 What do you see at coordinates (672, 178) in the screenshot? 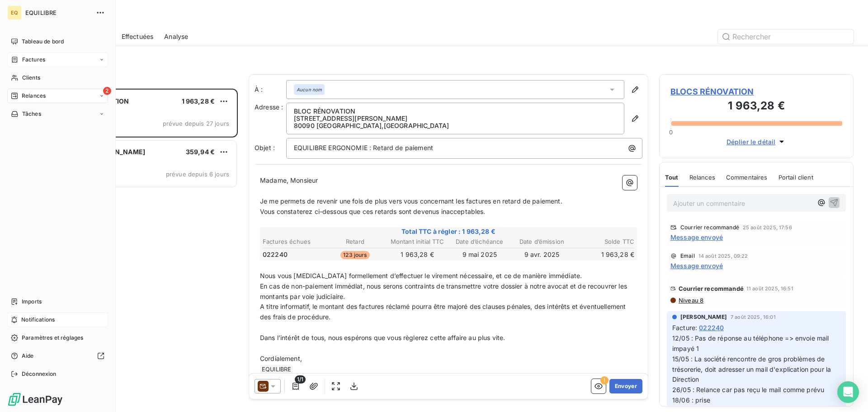
I see `span: Tout` at bounding box center [672, 178].